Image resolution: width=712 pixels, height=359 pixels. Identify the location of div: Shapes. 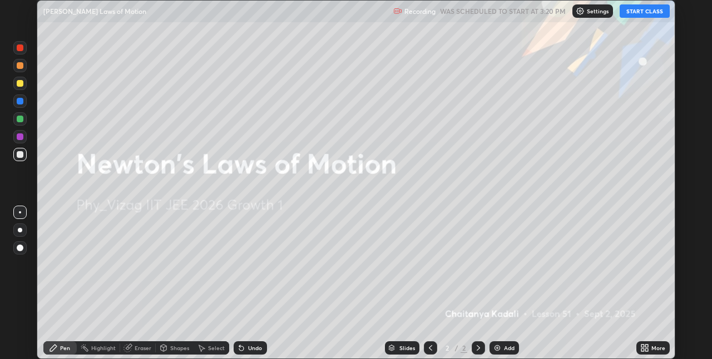
(180, 348).